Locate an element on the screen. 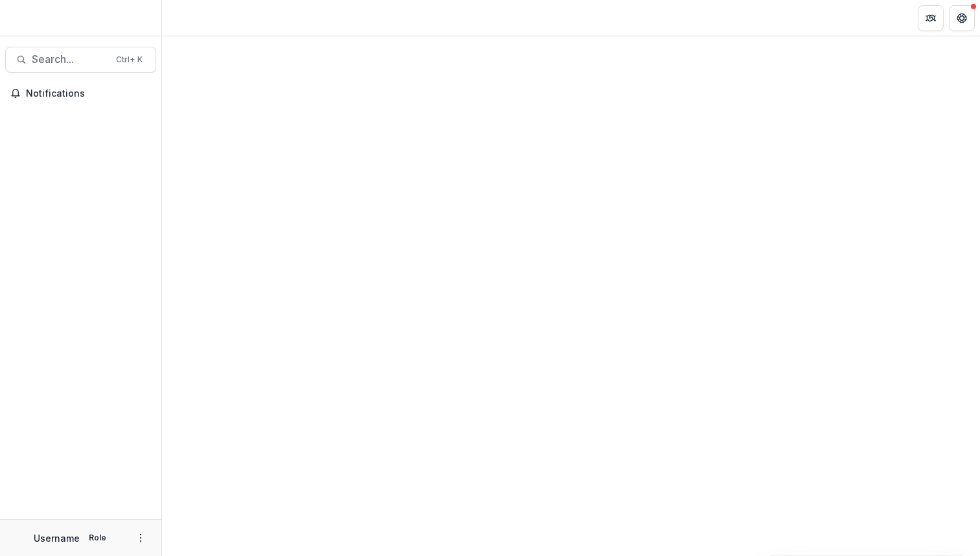 This screenshot has width=980, height=556. button: Get Help is located at coordinates (962, 18).